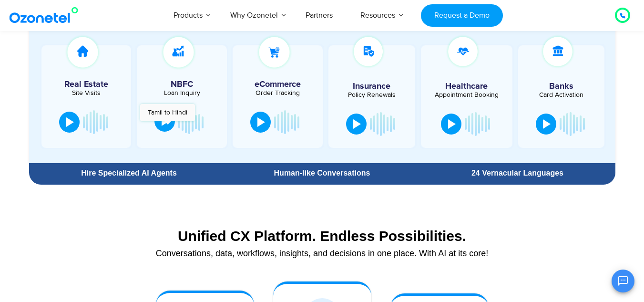 The width and height of the screenshot is (644, 302). Describe the element at coordinates (182, 85) in the screenshot. I see `h5: NBFC` at that location.